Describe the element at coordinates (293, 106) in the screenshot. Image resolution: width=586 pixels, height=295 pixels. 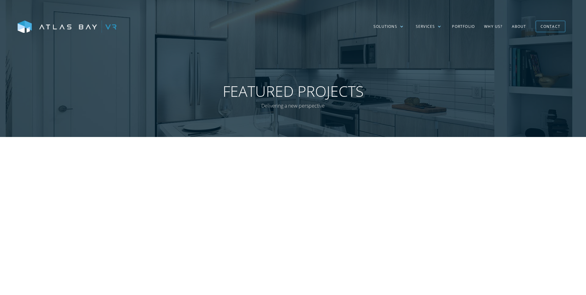
I see `p: Delivering a new perspective` at that location.